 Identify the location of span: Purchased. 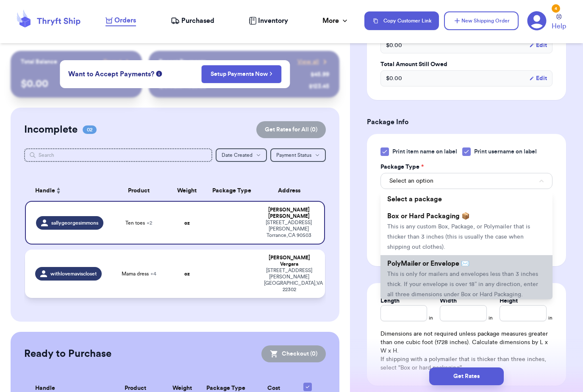
(198, 21).